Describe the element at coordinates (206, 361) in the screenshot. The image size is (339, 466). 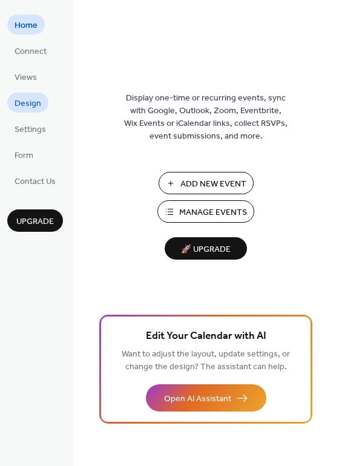
I see `span: Want to adjust the layout, update settings, or change the design? The assistant can help.` at that location.